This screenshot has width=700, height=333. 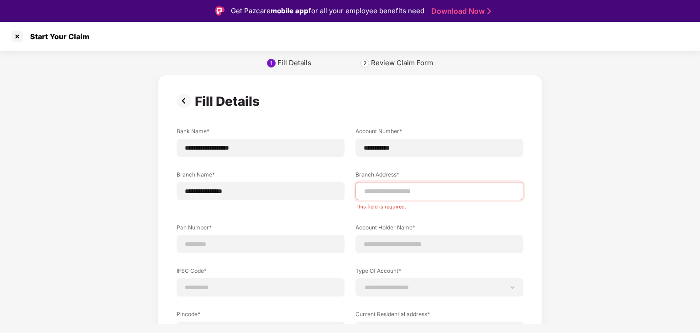 What do you see at coordinates (328, 11) in the screenshot?
I see `div: Get Pazcare for all your employee benefits need` at bounding box center [328, 11].